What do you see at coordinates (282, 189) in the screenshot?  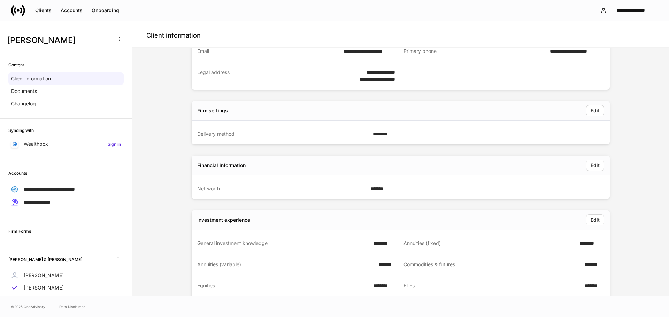 I see `div: Net worth` at bounding box center [282, 189].